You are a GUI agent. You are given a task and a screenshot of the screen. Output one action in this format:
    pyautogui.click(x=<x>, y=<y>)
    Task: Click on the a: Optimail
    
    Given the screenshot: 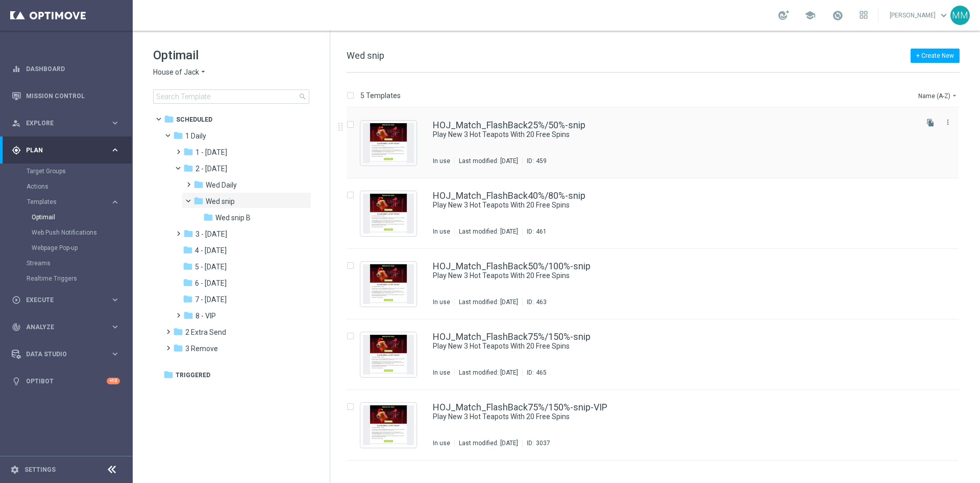 What is the action you would take?
    pyautogui.click(x=69, y=217)
    